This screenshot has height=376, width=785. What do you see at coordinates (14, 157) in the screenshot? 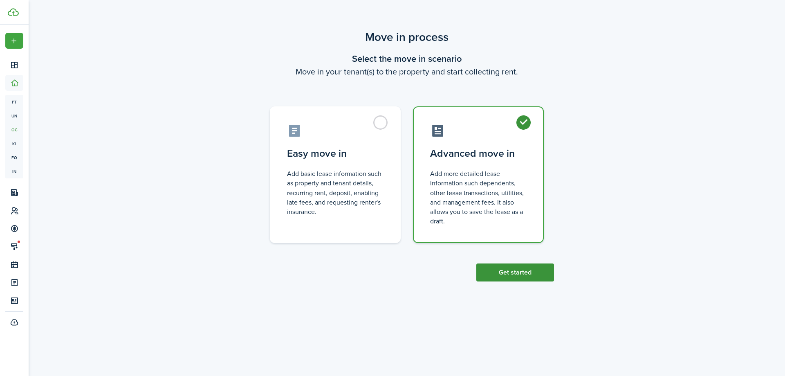
I see `a: eq` at bounding box center [14, 157].